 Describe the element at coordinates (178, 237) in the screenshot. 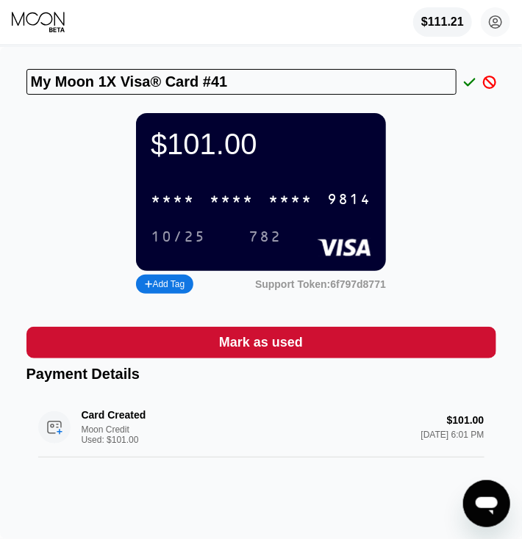

I see `div: 10/25` at that location.